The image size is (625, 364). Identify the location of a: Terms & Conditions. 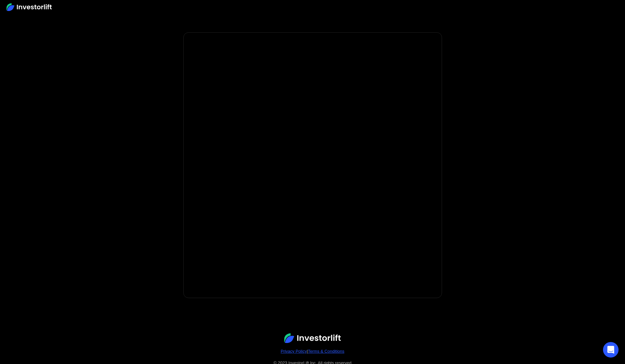
(326, 351).